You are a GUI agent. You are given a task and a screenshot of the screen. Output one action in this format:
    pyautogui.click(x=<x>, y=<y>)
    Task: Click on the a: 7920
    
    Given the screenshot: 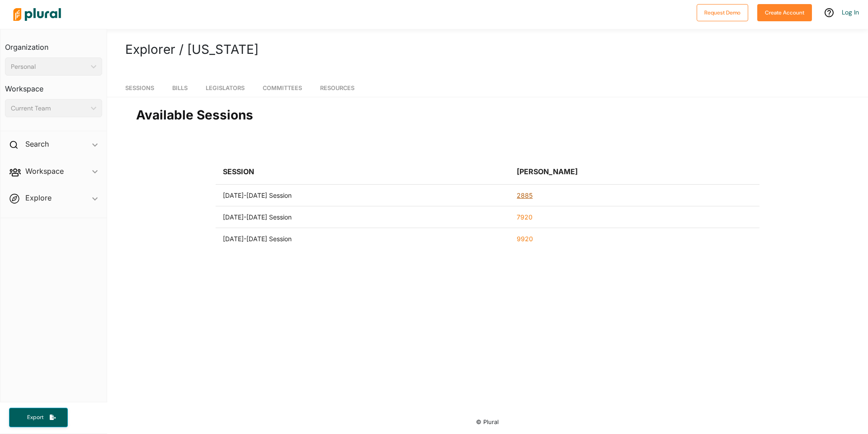 What is the action you would take?
    pyautogui.click(x=525, y=217)
    